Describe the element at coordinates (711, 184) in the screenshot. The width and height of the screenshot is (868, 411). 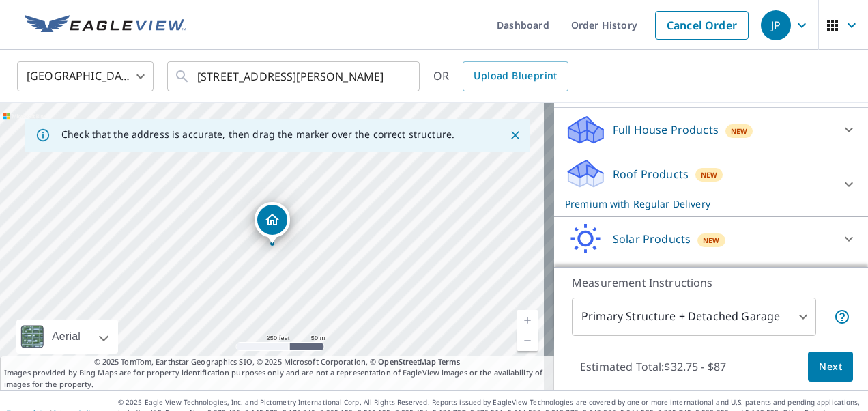
I see `div: Roof ProductsNewPremium with Regular Delivery` at that location.